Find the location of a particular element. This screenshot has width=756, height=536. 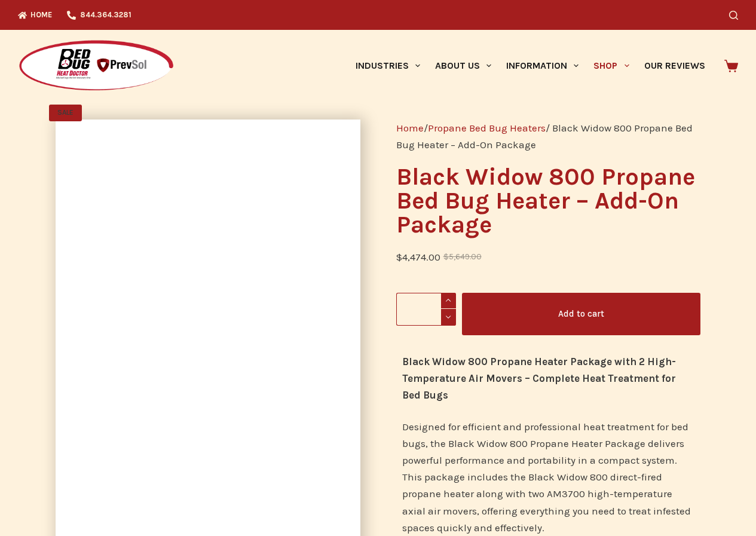

bdi: 4,474.00 is located at coordinates (419, 257).